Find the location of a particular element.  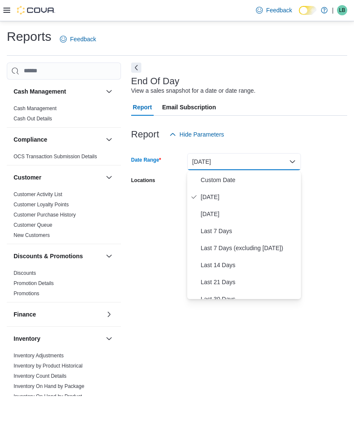

a: Cash Management is located at coordinates (35, 108).